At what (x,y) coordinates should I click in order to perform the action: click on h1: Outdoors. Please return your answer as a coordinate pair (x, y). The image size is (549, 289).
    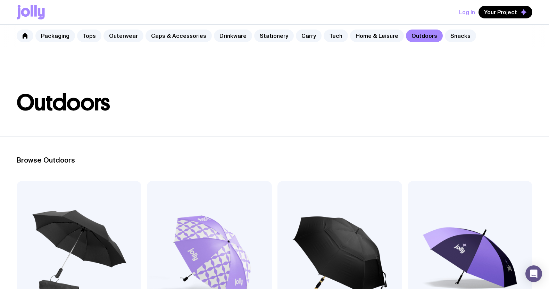
    Looking at the image, I should click on (274, 103).